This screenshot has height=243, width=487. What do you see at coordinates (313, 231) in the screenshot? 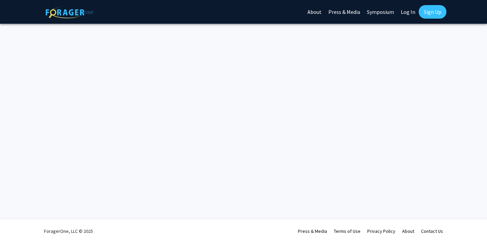
I see `a: Press & Media` at bounding box center [313, 231].